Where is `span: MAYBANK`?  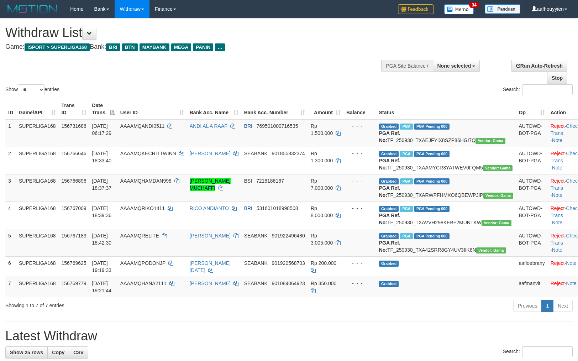 span: MAYBANK is located at coordinates (154, 47).